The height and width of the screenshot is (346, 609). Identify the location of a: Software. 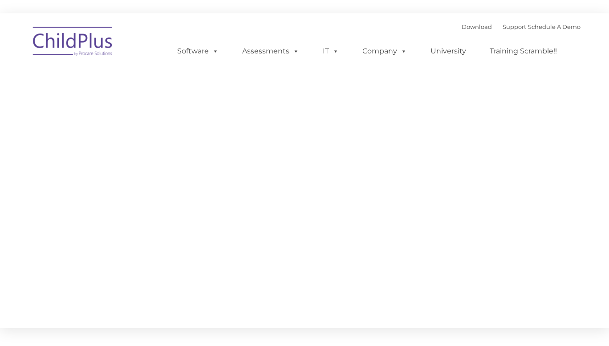
(198, 51).